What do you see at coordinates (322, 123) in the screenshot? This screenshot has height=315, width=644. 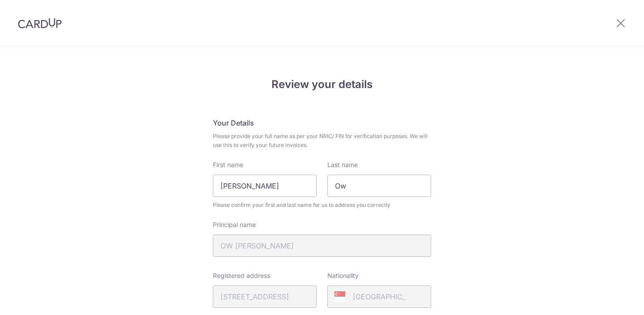 I see `h5: Your Details` at bounding box center [322, 123].